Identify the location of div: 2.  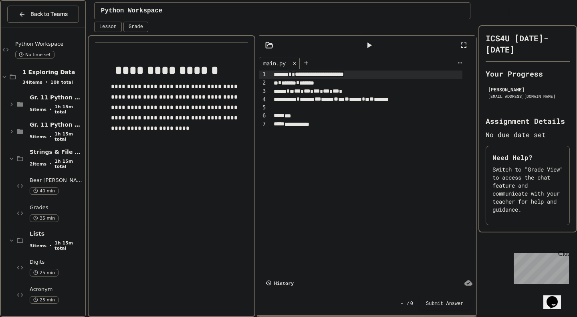
(263, 83).